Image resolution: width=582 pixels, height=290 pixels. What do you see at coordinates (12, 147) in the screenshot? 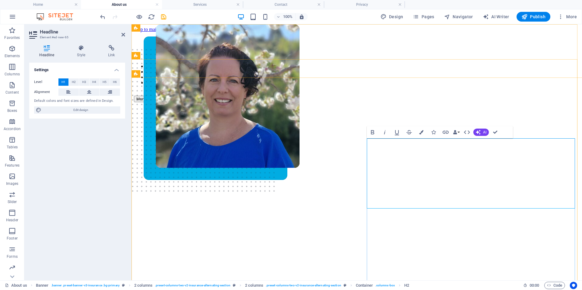
I see `p: Tables` at bounding box center [12, 147].